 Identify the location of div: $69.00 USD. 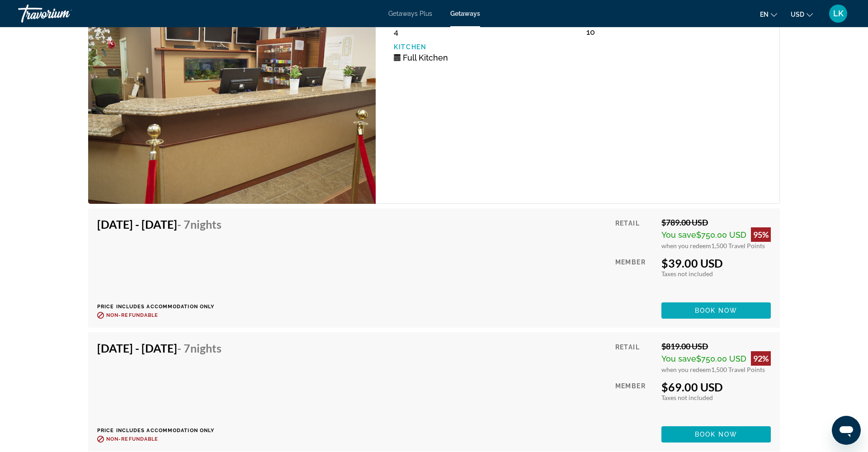
(716, 387).